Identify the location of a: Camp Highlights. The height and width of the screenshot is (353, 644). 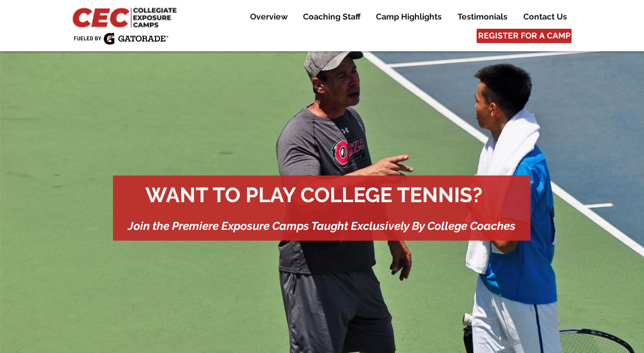
(409, 17).